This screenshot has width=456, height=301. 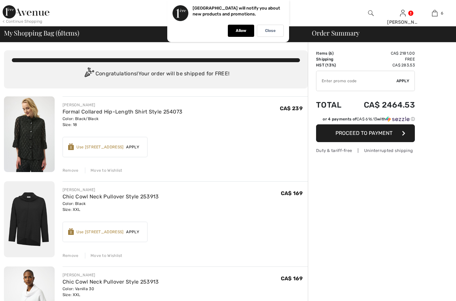 I want to click on div: Order Summary, so click(x=378, y=33).